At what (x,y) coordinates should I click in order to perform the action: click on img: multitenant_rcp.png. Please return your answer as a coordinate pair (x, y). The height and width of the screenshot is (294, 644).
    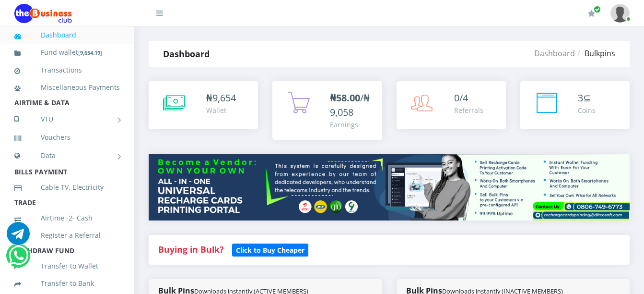
    Looking at the image, I should click on (389, 187).